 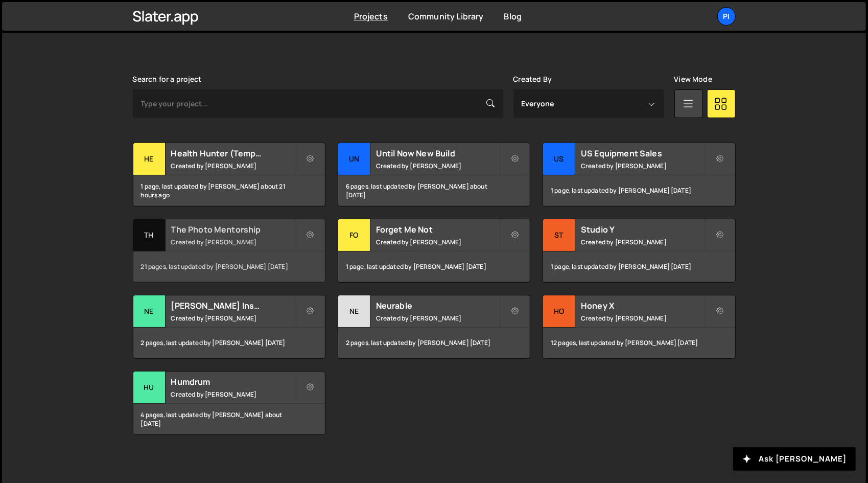 I want to click on h2: Neurable, so click(x=437, y=306).